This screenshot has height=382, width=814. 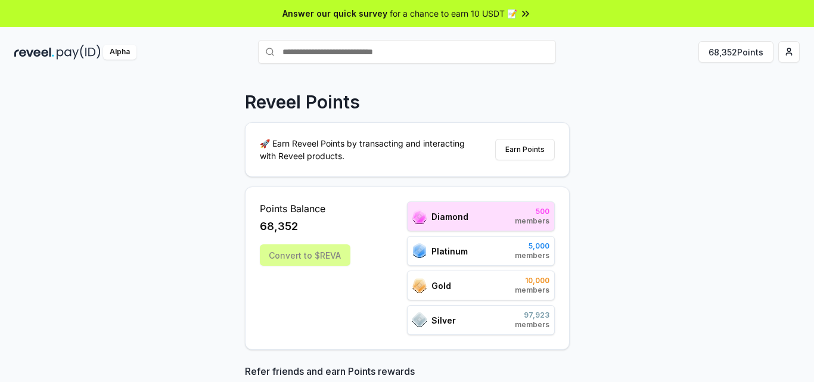 I want to click on span: 5,000, so click(x=532, y=246).